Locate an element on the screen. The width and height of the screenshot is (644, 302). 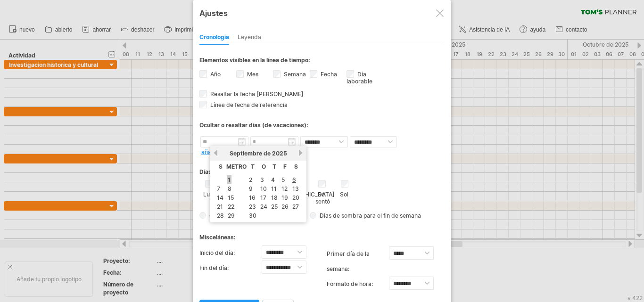
font: Ocultar los días de fin de semana is located at coordinates (253, 215).